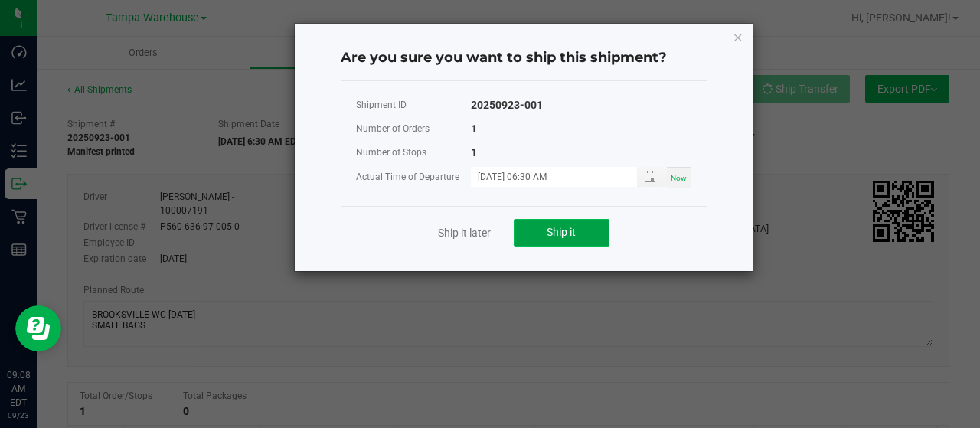 The image size is (980, 428). Describe the element at coordinates (413, 104) in the screenshot. I see `div: Shipment ID` at that location.